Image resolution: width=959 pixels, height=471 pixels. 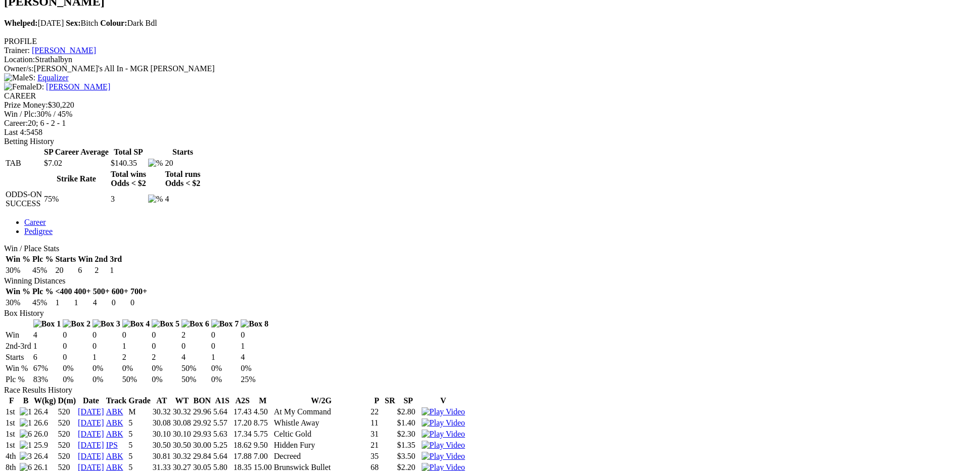 I want to click on th: <400, so click(x=63, y=292).